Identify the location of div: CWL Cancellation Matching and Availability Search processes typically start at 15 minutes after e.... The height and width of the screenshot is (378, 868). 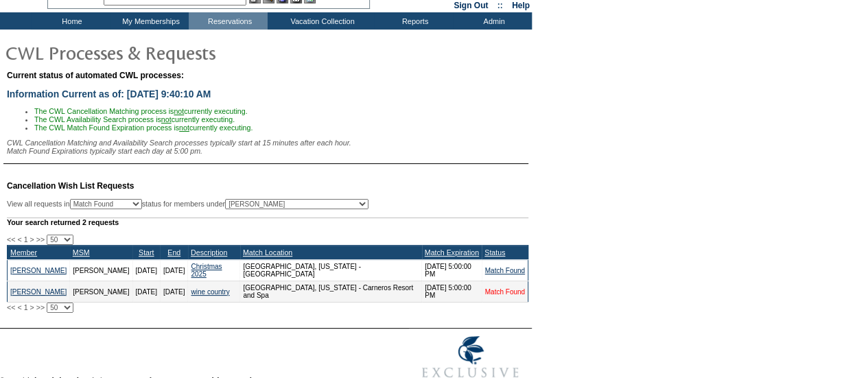
(268, 147).